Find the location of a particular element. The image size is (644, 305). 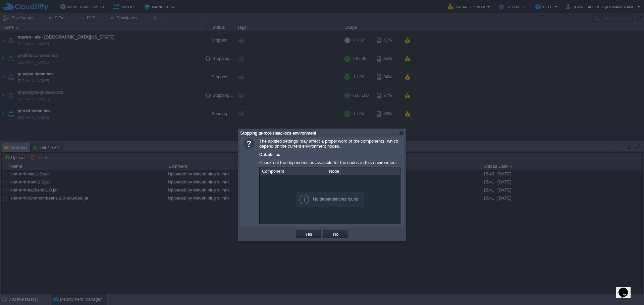

div: Node is located at coordinates (362, 171).